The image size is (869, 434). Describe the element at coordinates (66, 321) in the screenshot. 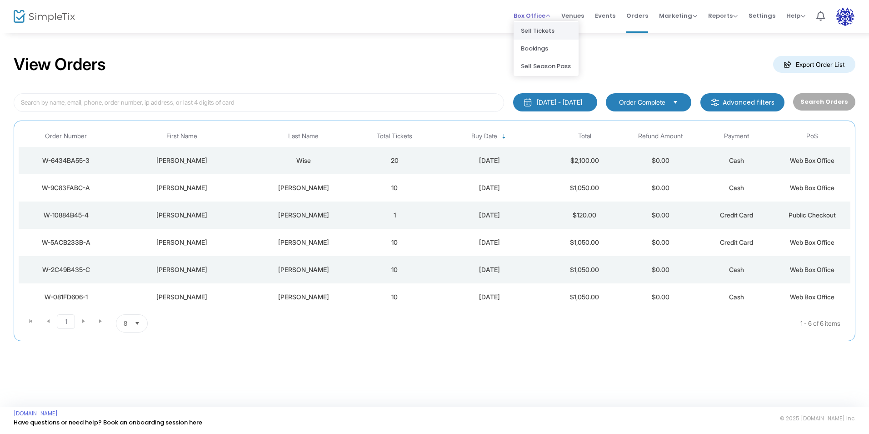

I see `span: Page 1` at that location.